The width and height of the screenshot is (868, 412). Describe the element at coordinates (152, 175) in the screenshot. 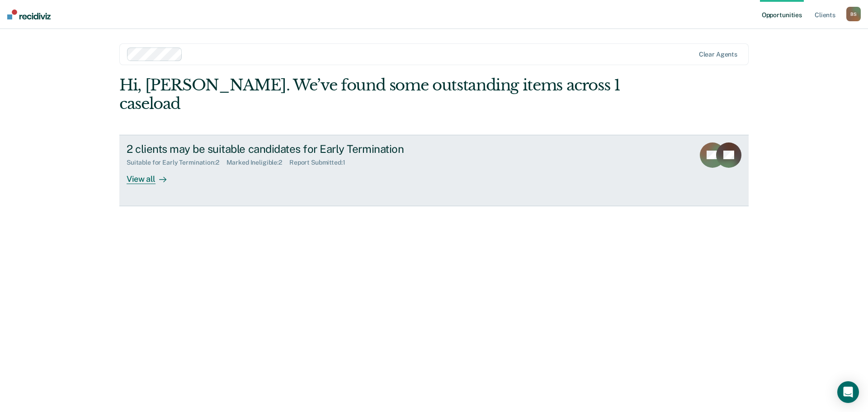

I see `div: View all` at that location.